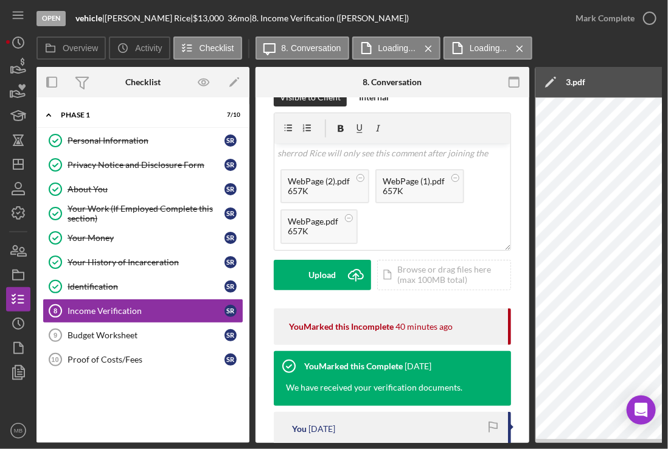 Image resolution: width=668 pixels, height=449 pixels. What do you see at coordinates (575, 82) in the screenshot?
I see `div: 3.pdf` at bounding box center [575, 82].